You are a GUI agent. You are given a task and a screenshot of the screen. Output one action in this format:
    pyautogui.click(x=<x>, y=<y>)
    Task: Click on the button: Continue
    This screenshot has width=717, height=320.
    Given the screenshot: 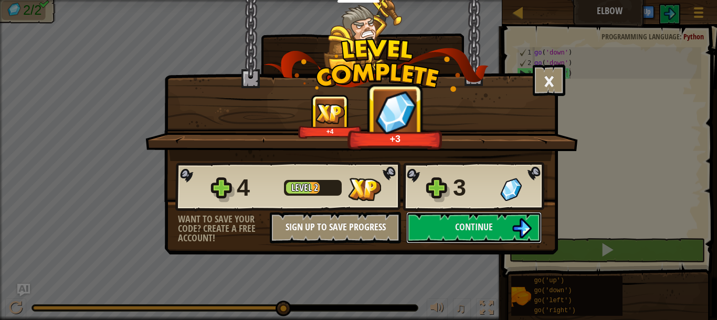 What is the action you would take?
    pyautogui.click(x=474, y=228)
    